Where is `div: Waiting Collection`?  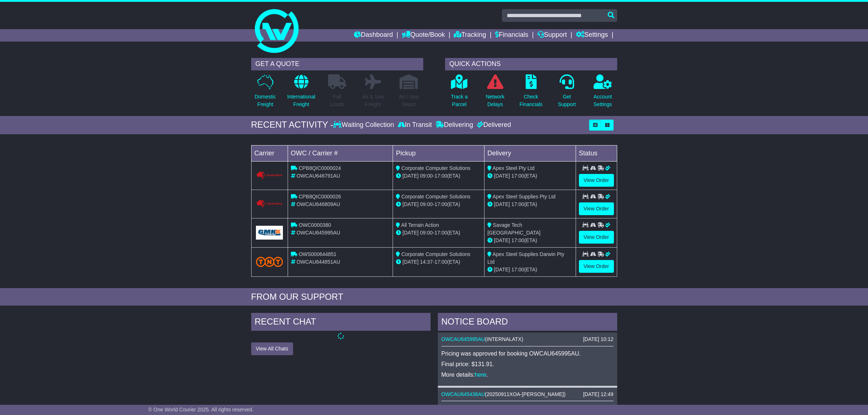
div: Waiting Collection is located at coordinates (364, 125).